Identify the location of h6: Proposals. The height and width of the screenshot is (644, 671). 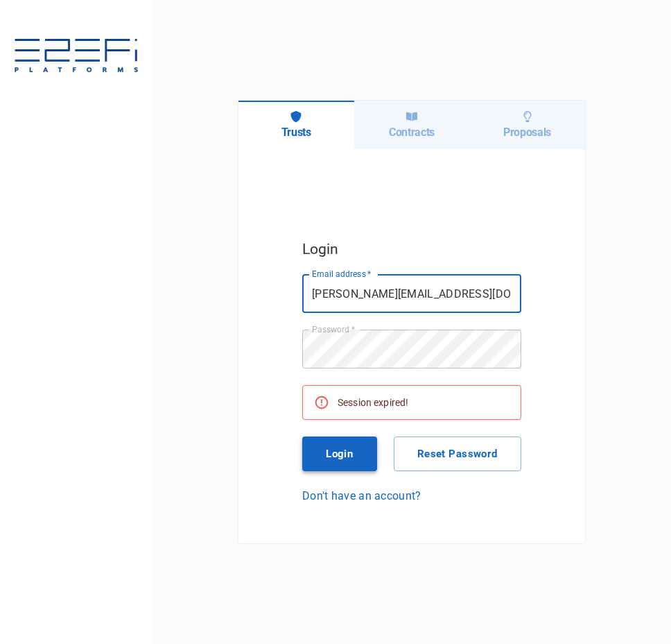
(527, 132).